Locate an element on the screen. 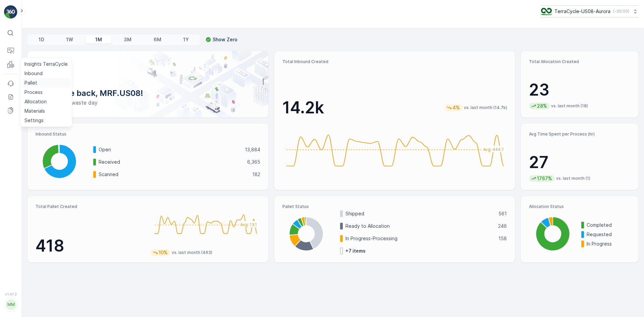 This screenshot has width=644, height=317. p: 10% is located at coordinates (163, 253).